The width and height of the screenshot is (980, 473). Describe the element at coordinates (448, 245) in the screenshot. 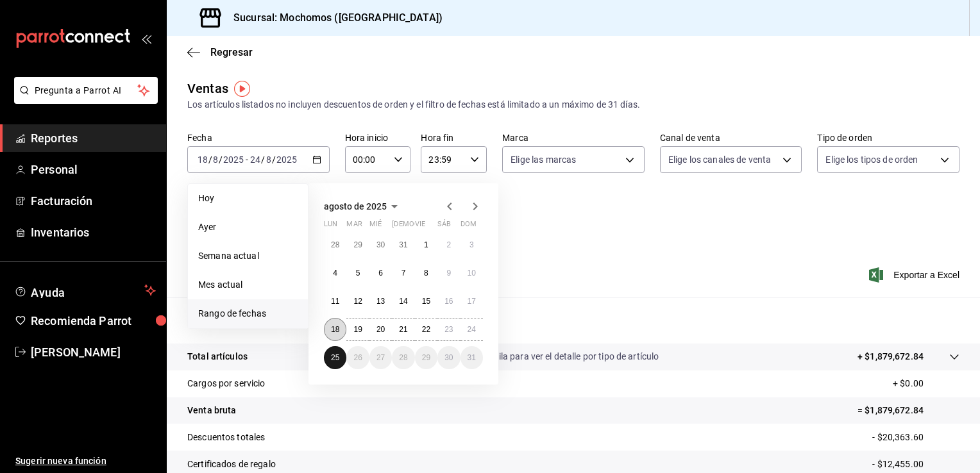

I see `button: 2 de agosto de 2025` at that location.